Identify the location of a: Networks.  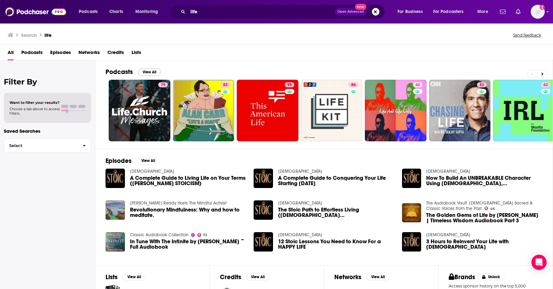
(89, 54).